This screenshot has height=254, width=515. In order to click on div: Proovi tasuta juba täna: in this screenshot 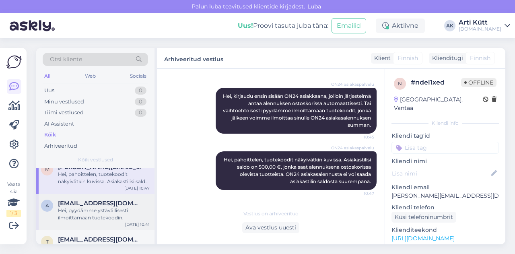, I will do `click(283, 26)`.